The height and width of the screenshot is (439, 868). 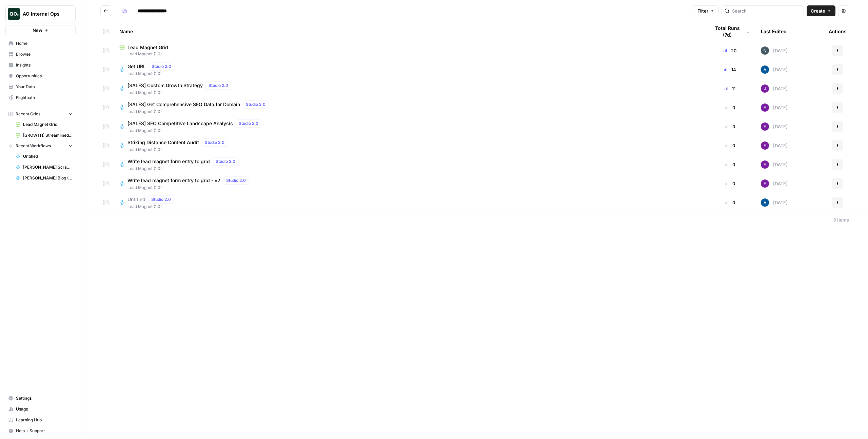 What do you see at coordinates (44, 125) in the screenshot?
I see `a: Lead Magnet Grid` at bounding box center [44, 125].